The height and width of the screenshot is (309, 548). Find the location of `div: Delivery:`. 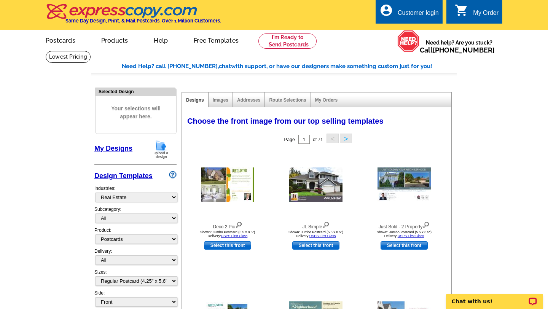

div: Delivery: is located at coordinates (136, 258).